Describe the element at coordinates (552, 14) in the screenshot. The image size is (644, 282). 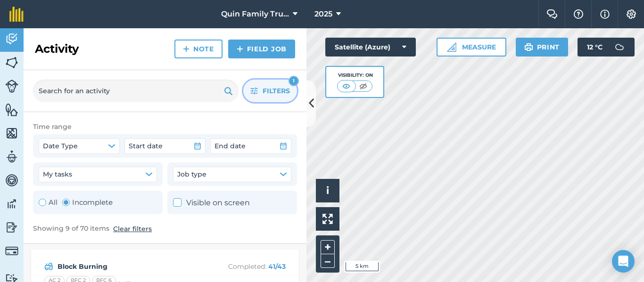
I see `img: Two speech bubbles overlapping with the left bubble in the forefront` at that location.